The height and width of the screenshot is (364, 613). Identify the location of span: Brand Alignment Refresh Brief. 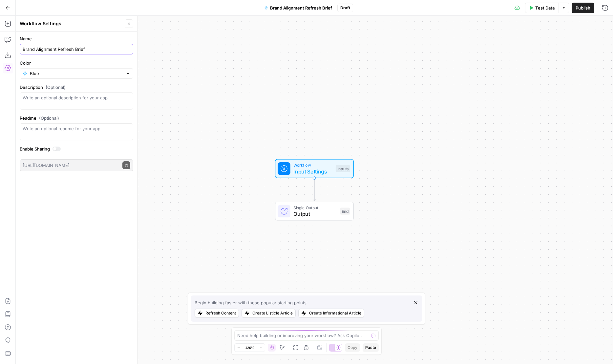
(301, 8).